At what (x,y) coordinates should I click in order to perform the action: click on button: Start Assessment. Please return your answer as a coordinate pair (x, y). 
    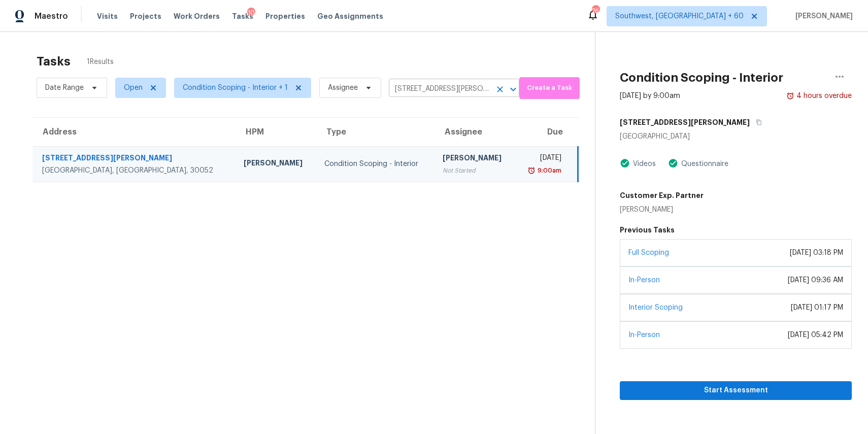
    Looking at the image, I should click on (736, 390).